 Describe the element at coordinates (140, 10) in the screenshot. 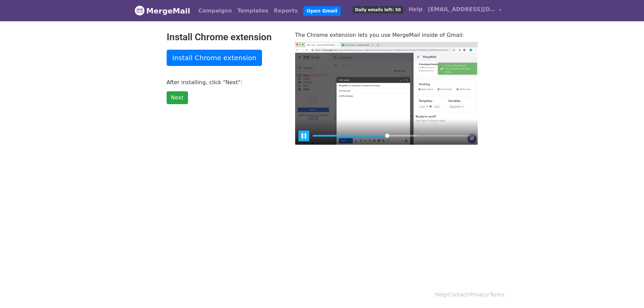

I see `img: MergeMail logo` at that location.